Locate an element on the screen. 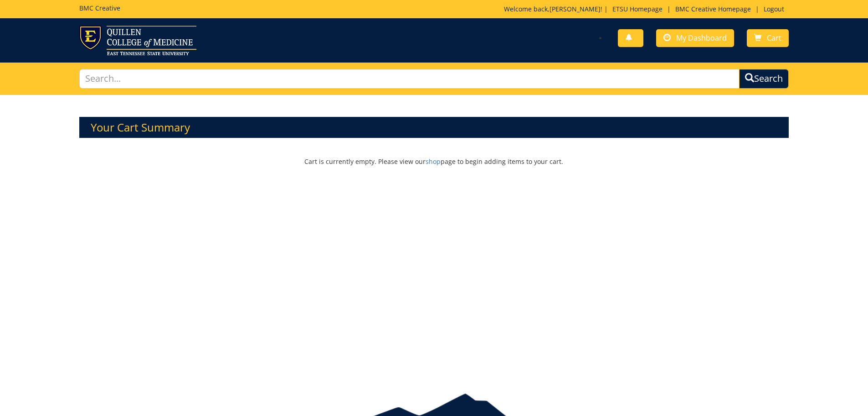  a: My Dashboard is located at coordinates (695, 38).